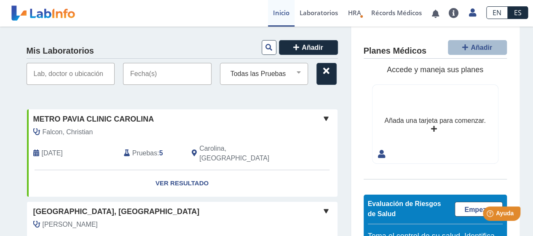 This screenshot has width=533, height=236. Describe the element at coordinates (497, 13) in the screenshot. I see `a: EN` at that location.